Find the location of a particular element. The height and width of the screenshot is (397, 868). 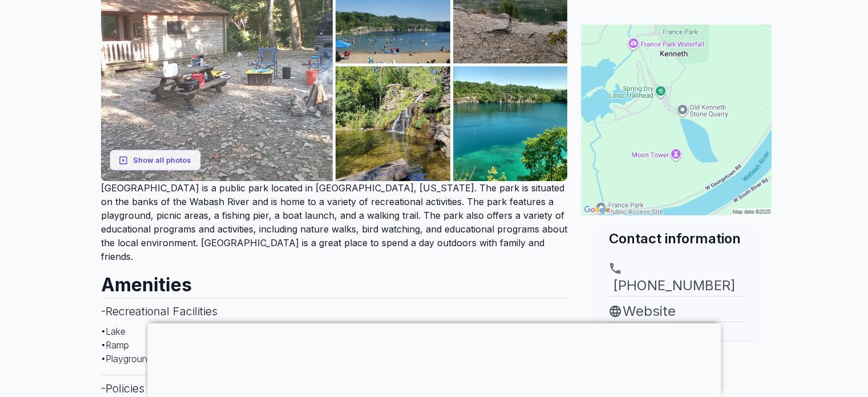

a: Map for France Park is located at coordinates (677, 120).